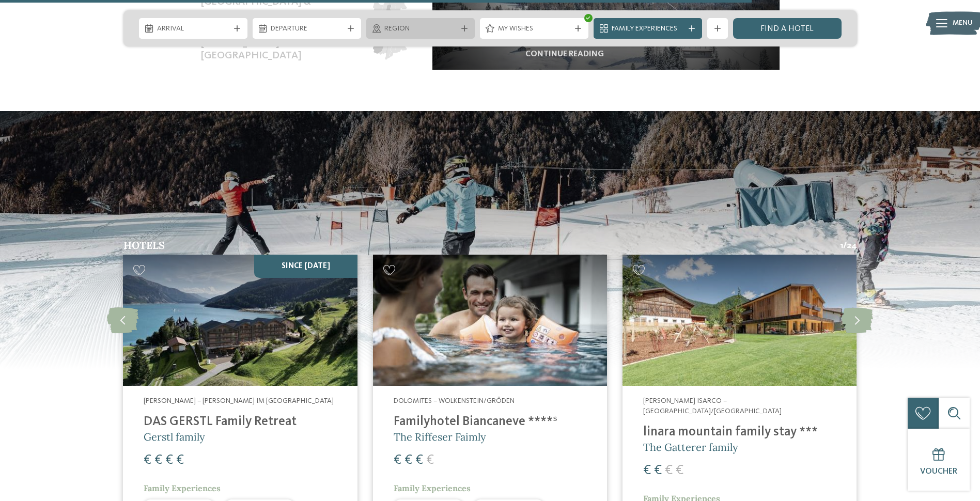  Describe the element at coordinates (939, 472) in the screenshot. I see `span: Voucher` at that location.